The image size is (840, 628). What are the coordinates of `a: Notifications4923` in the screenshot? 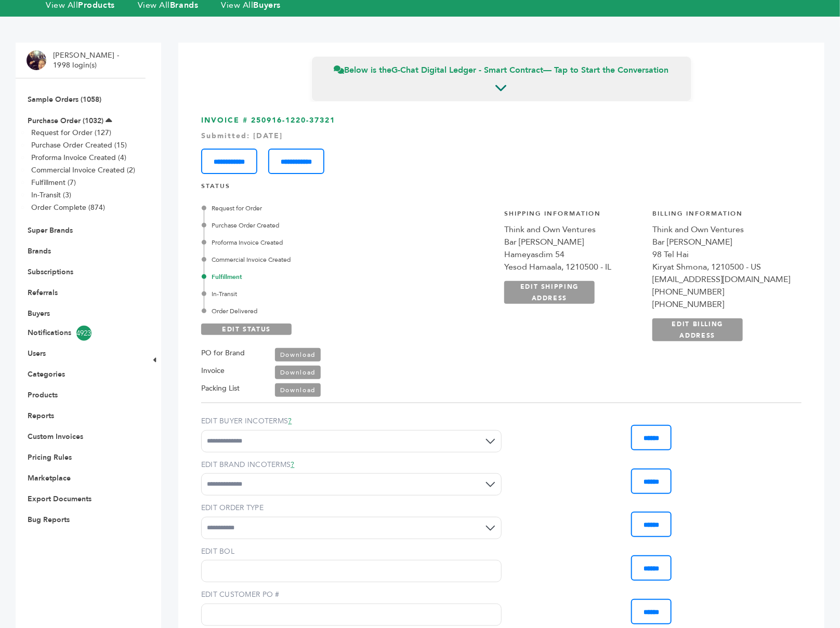 It's located at (81, 333).